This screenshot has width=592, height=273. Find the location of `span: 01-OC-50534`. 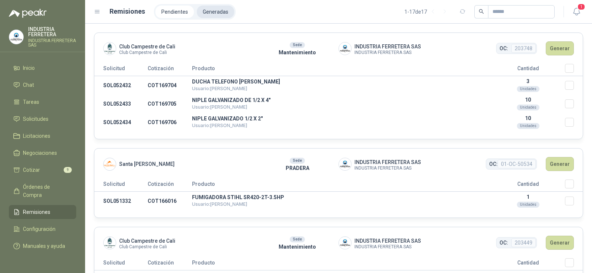

span: 01-OC-50534 is located at coordinates (516, 164).